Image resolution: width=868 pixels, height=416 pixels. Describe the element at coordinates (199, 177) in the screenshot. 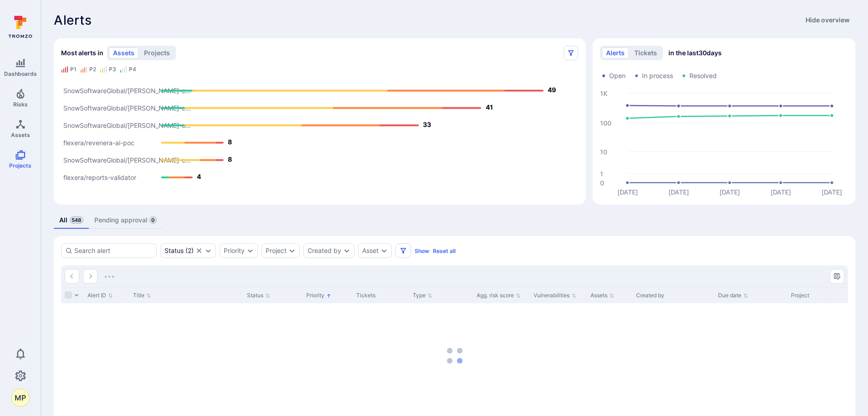

I see `text: 4` at that location.